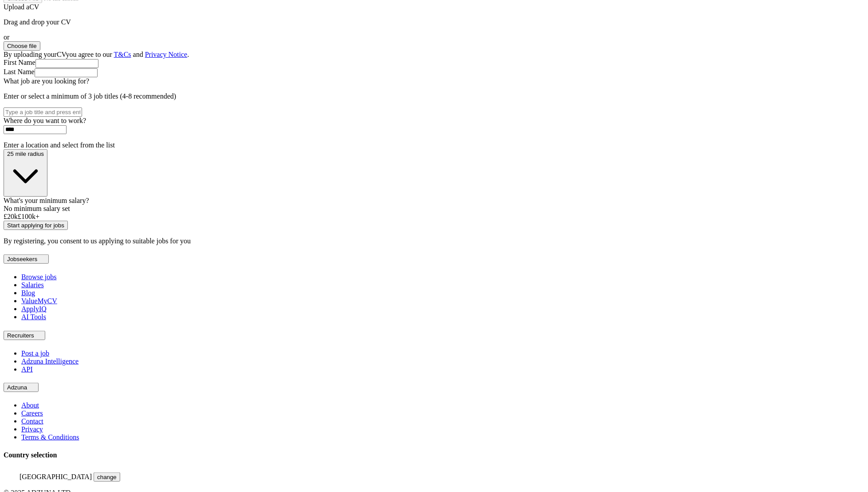 This screenshot has width=868, height=492. What do you see at coordinates (10, 216) in the screenshot?
I see `span: £ 20 k` at bounding box center [10, 216].